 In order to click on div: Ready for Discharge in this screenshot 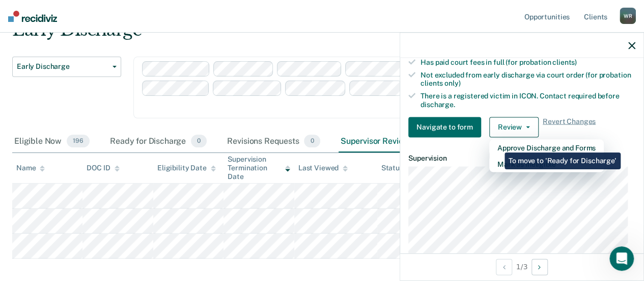, I will do `click(158, 142)`.